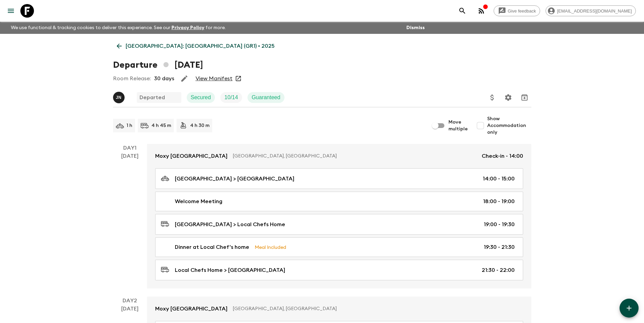 Image resolution: width=644 pixels, height=323 pixels. I want to click on p: Meal Included, so click(270, 248).